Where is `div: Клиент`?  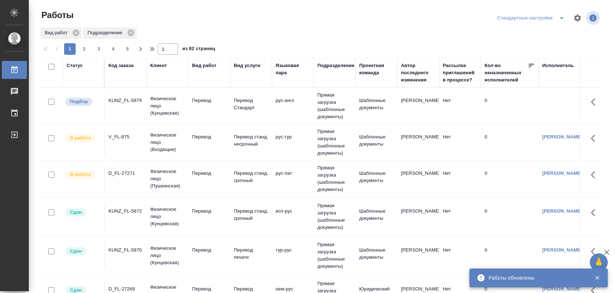
div: Клиент is located at coordinates (158, 66).